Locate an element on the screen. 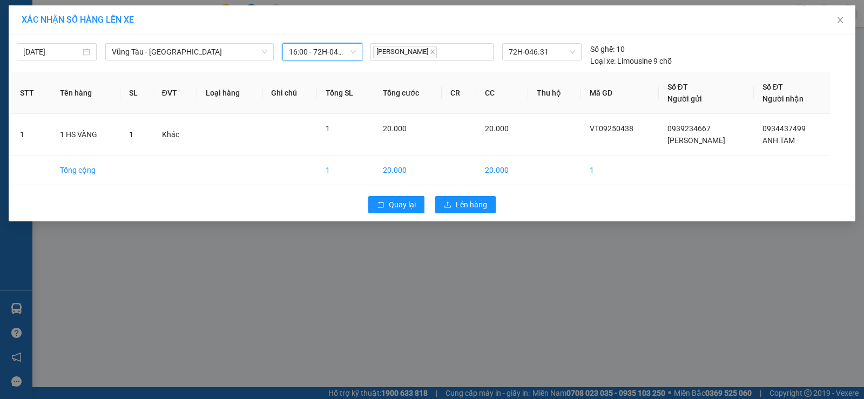  div: 10 is located at coordinates (608, 49).